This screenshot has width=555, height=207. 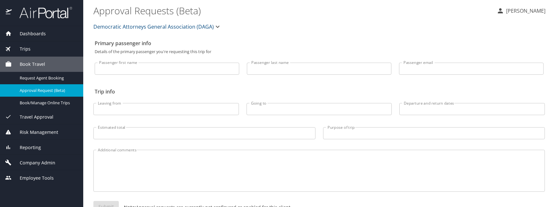 What do you see at coordinates (32, 117) in the screenshot?
I see `span: Travel Approval` at bounding box center [32, 117].